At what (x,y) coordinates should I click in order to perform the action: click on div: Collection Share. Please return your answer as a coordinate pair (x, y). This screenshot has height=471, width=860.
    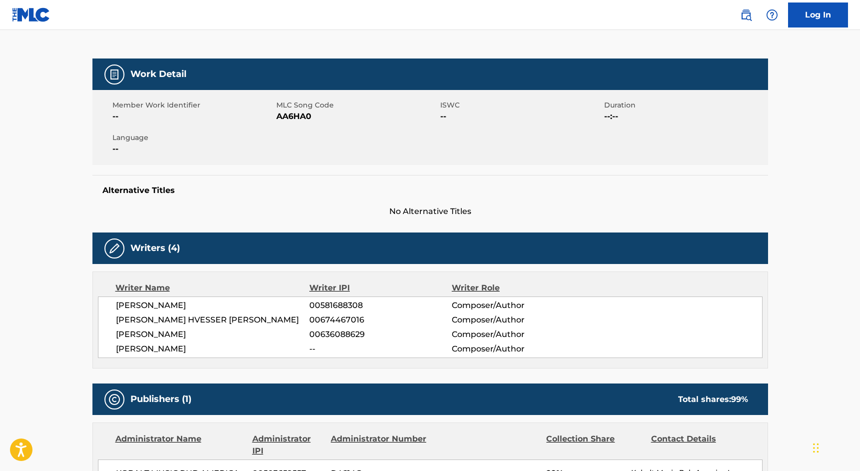
    Looking at the image, I should click on (595, 445).